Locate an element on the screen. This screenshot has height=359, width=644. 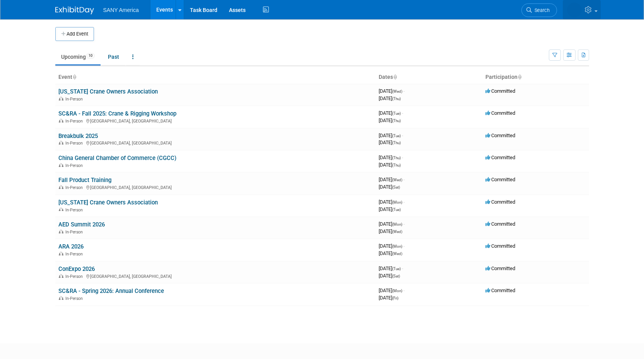
span: SANY America is located at coordinates (121, 10).